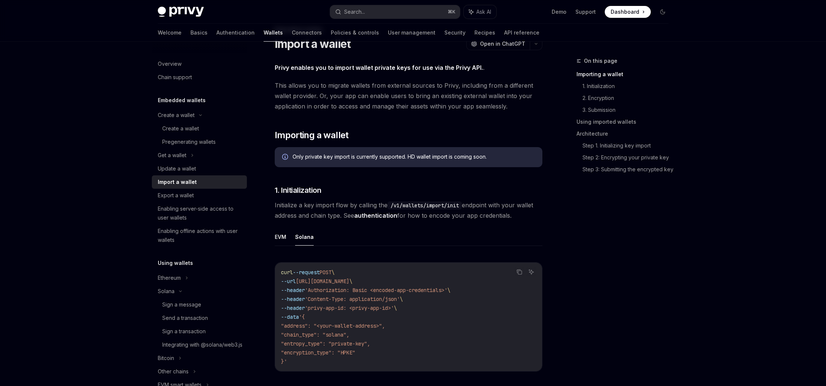 This screenshot has height=386, width=826. I want to click on span: 'Content-Type: application/json', so click(352, 299).